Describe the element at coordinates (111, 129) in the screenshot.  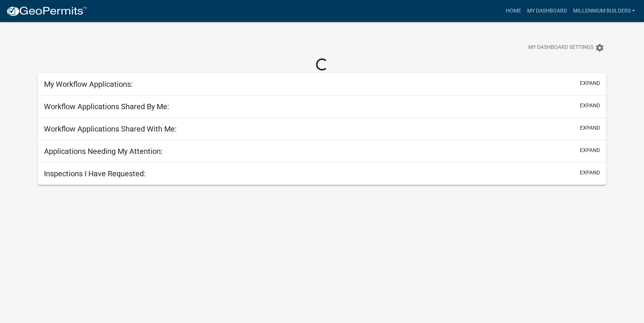
I see `h5: Workflow Applications Shared With Me:` at that location.